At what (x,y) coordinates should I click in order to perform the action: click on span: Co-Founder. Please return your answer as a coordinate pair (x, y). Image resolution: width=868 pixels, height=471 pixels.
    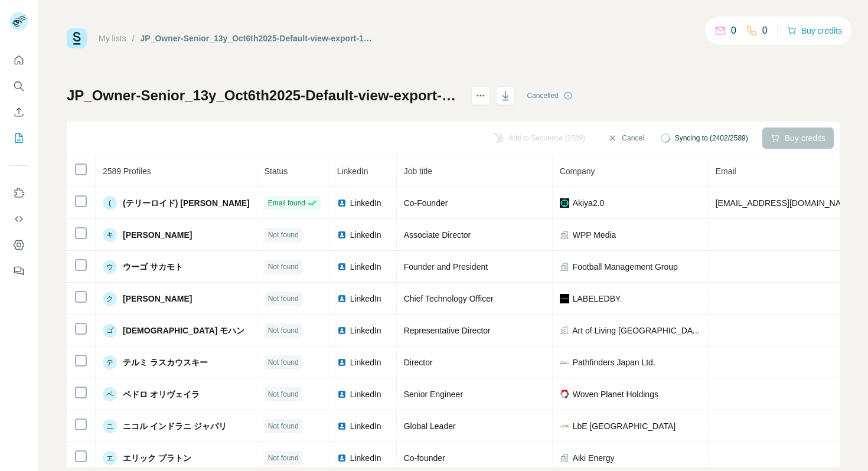
    Looking at the image, I should click on (426, 203).